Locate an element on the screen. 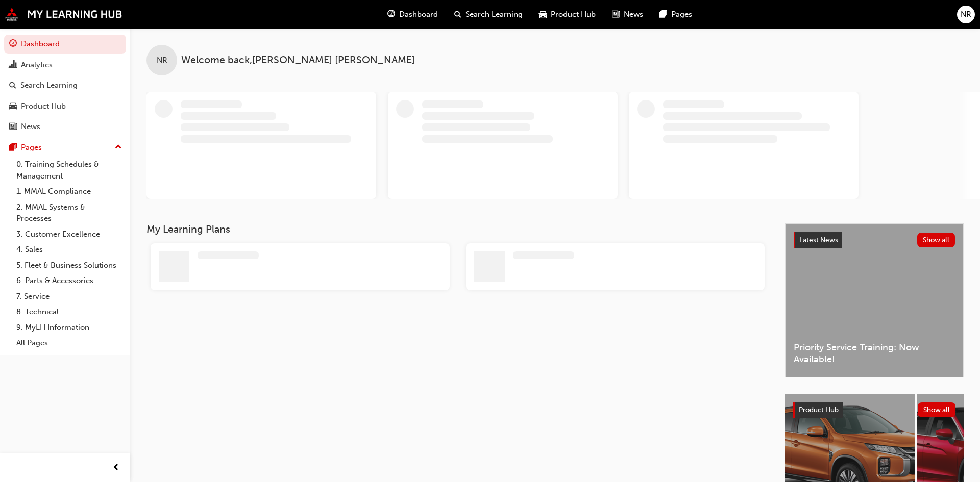 The width and height of the screenshot is (980, 482). a: Latest NewsShow all is located at coordinates (874, 240).